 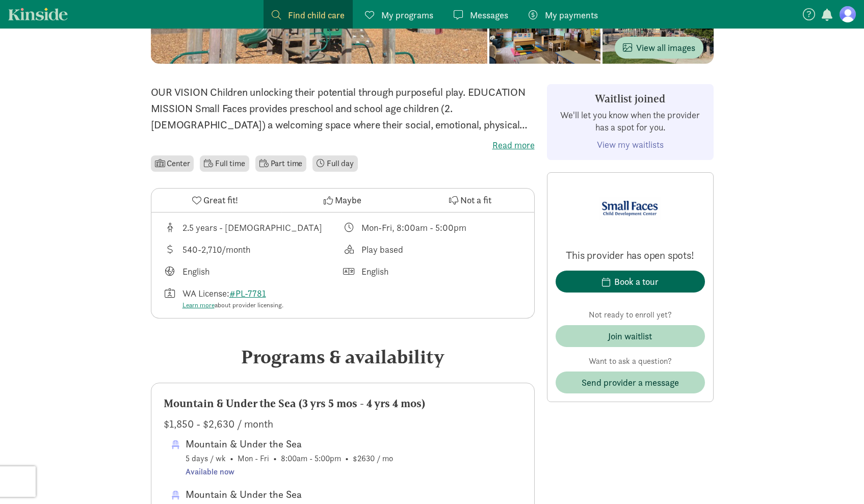 What do you see at coordinates (281, 164) in the screenshot?
I see `li: Part time` at bounding box center [281, 164].